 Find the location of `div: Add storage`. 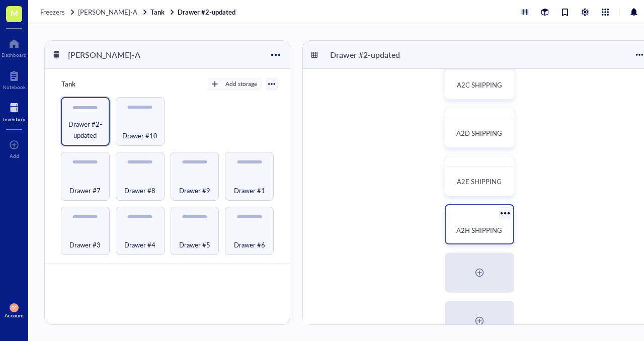

div: Add storage is located at coordinates (241, 84).